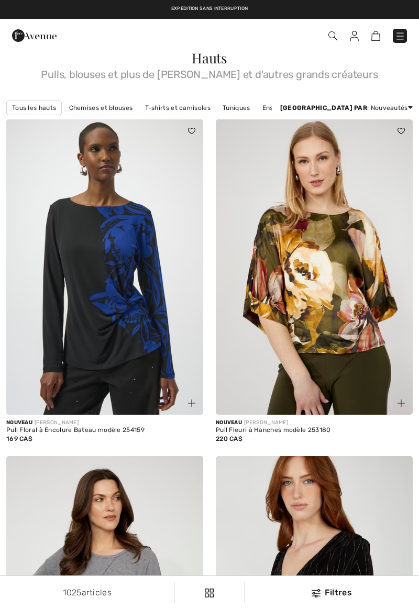  Describe the element at coordinates (105, 267) in the screenshot. I see `a: Pull Floral à Encolure Bateau modèle 254159. Noir/Saphir Royale` at that location.